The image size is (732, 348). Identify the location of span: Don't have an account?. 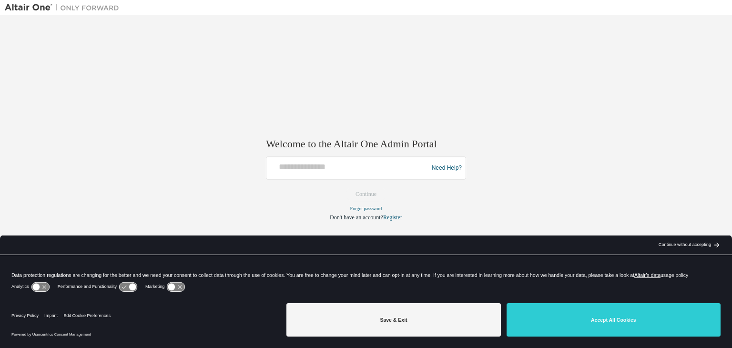
(356, 218).